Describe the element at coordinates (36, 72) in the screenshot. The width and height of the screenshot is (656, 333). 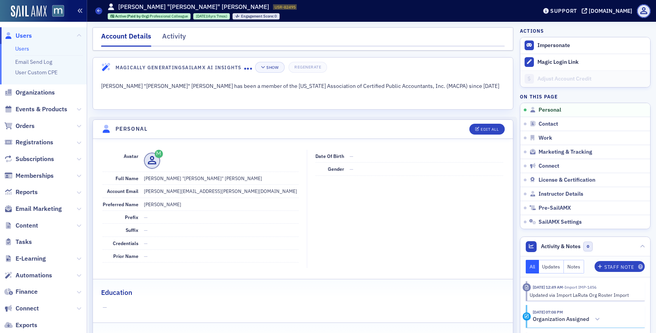
I see `a: User Custom CPE` at that location.